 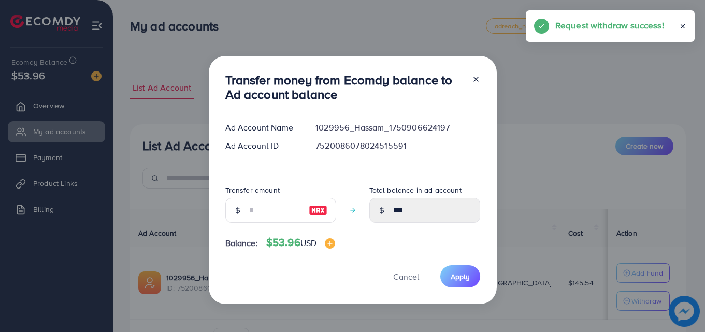 What do you see at coordinates (241, 243) in the screenshot?
I see `span: Balance:` at bounding box center [241, 243].